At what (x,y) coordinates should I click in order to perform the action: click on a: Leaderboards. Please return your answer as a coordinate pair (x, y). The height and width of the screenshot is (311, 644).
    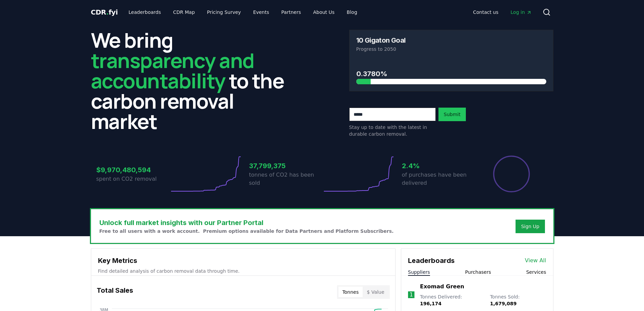
    Looking at the image, I should click on (145, 12).